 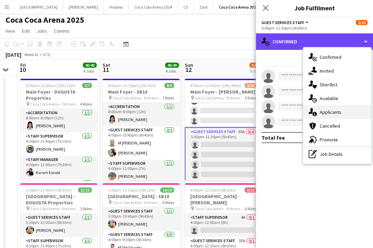 I want to click on span: Available, so click(x=329, y=98).